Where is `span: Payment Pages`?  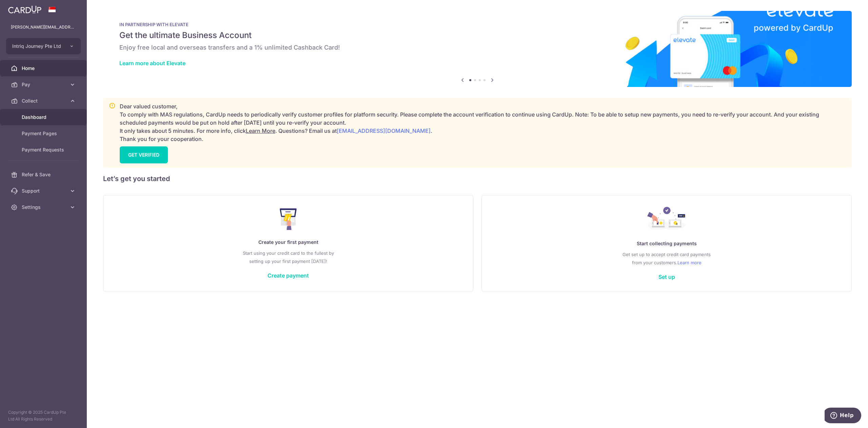
span: Payment Pages is located at coordinates (44, 133).